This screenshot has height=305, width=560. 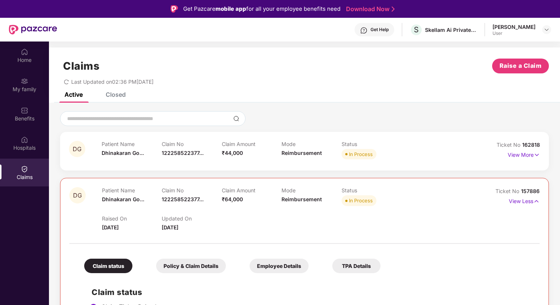 I want to click on img: New Pazcare Logo, so click(x=33, y=30).